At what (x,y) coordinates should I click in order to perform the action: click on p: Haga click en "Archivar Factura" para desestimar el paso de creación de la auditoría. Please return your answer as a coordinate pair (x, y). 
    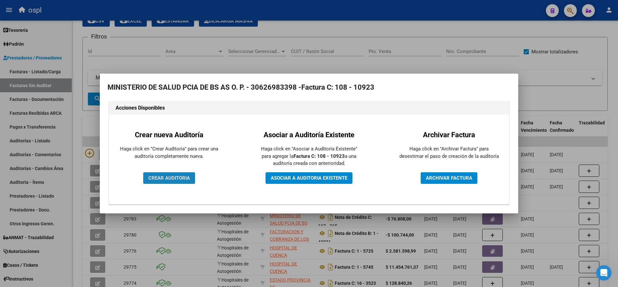
    Looking at the image, I should click on (449, 152).